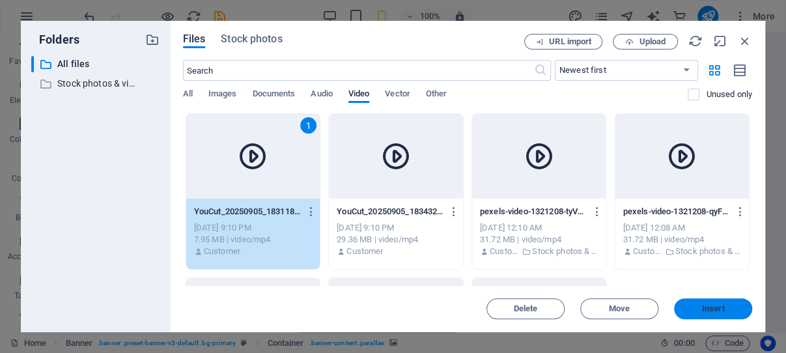 Image resolution: width=786 pixels, height=353 pixels. What do you see at coordinates (321, 95) in the screenshot?
I see `span: Audio` at bounding box center [321, 95].